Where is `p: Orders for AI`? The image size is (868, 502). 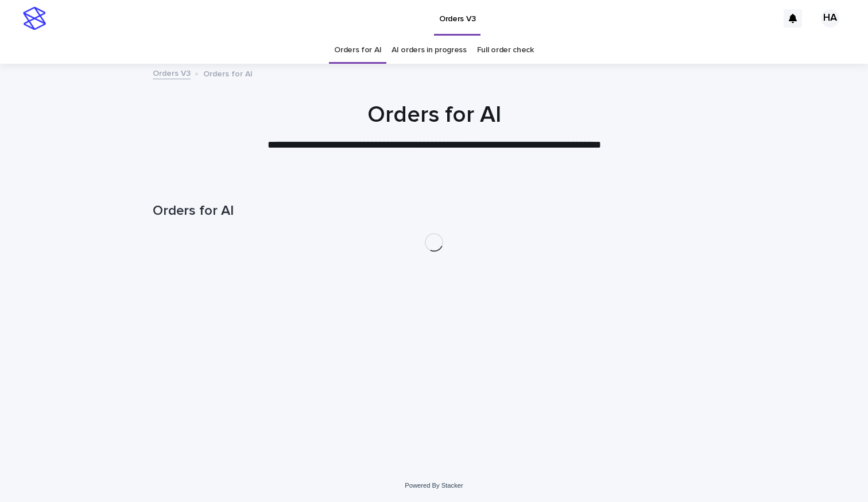
p: Orders for AI is located at coordinates (228, 73).